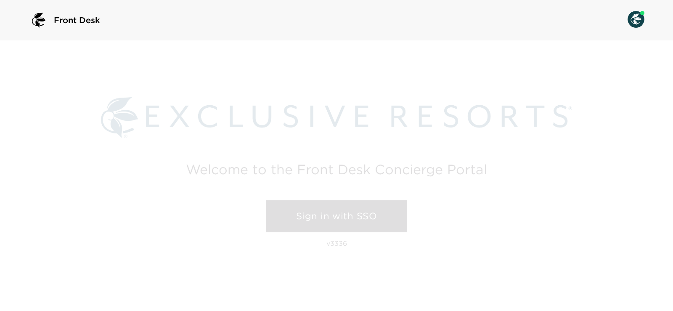 The height and width of the screenshot is (311, 673). I want to click on img: User, so click(636, 19).